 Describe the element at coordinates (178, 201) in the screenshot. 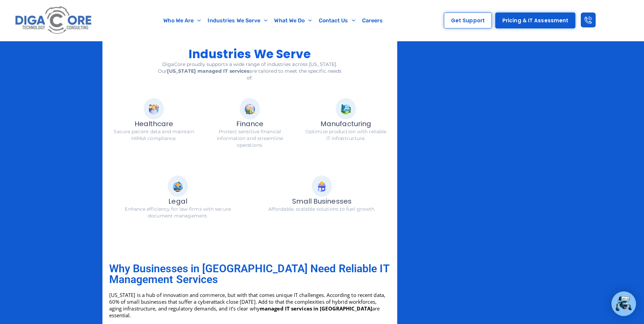

I see `span: Legal` at that location.